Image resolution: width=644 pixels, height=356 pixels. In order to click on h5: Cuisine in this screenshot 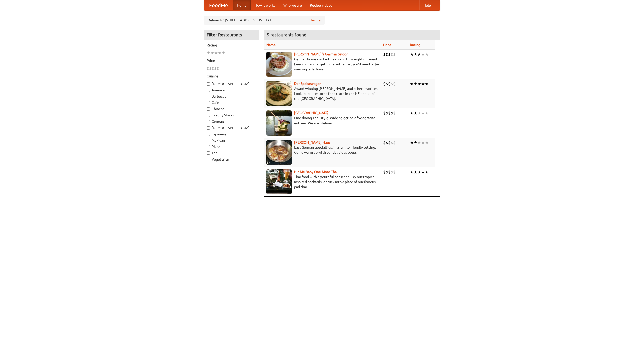, I will do `click(231, 76)`.